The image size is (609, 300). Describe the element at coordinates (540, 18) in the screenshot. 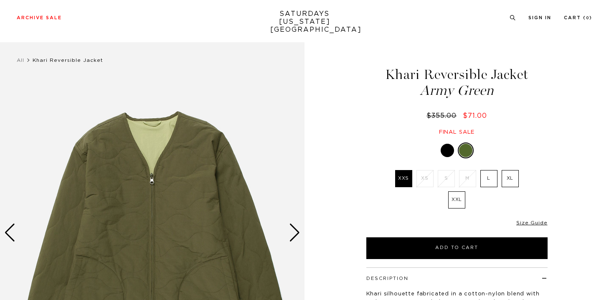

I see `a: Sign In` at that location.